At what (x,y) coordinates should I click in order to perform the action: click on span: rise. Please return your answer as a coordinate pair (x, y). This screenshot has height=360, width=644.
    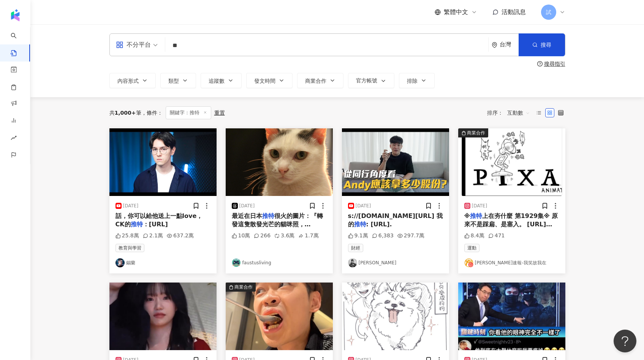
    Looking at the image, I should click on (14, 138).